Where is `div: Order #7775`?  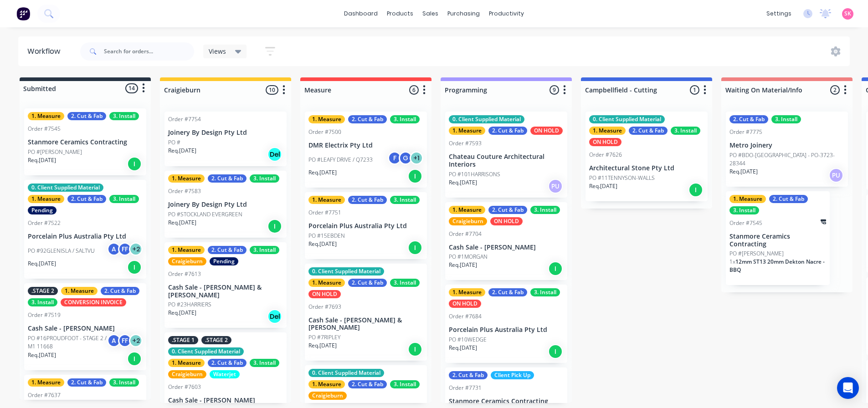
div: Order #7775 is located at coordinates (745, 132).